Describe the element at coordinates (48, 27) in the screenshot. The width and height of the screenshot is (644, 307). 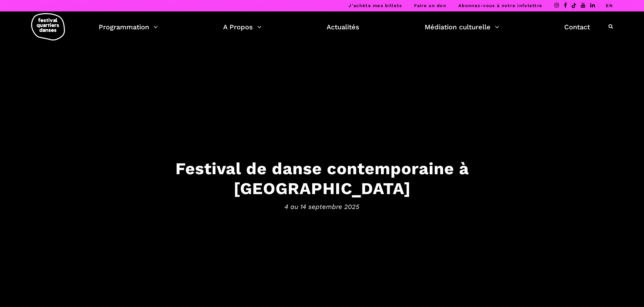
I see `img: logo-fqd-med` at that location.